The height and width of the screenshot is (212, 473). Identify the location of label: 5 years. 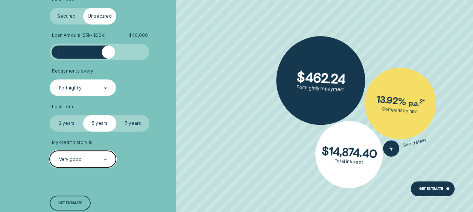
(100, 123).